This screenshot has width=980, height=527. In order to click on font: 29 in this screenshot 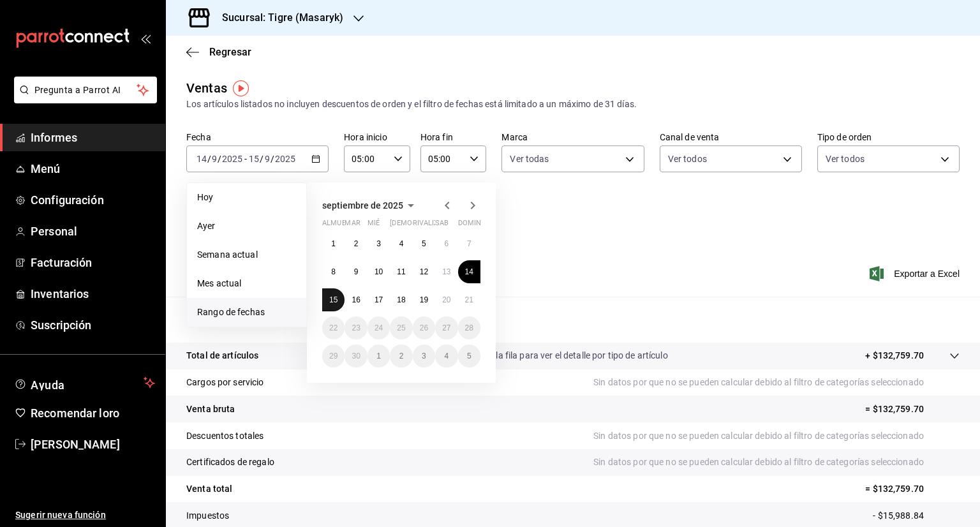, I will do `click(333, 356)`.